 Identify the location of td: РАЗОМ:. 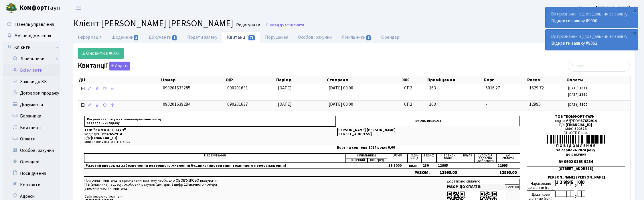
(422, 172).